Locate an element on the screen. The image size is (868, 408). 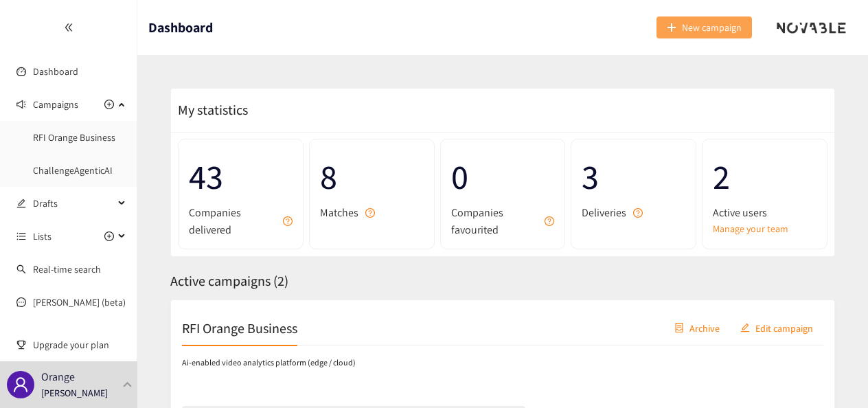
span: Lists is located at coordinates (42, 236).